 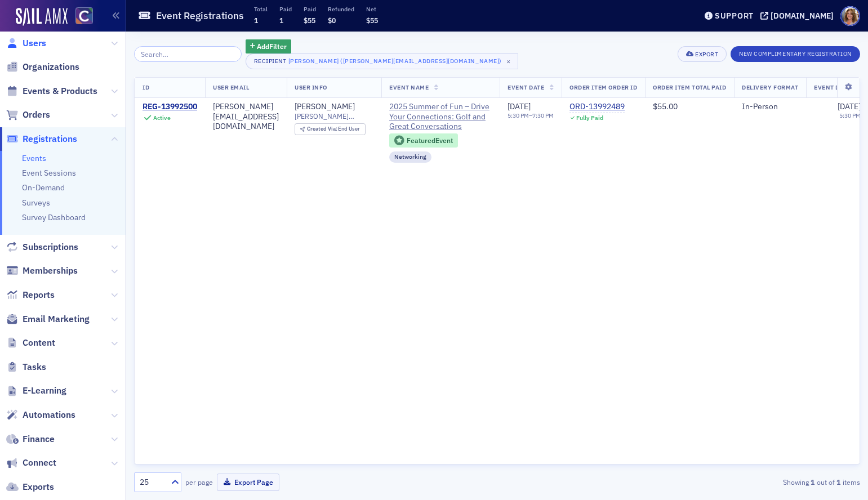 I want to click on div: REG-13992500, so click(x=169, y=107).